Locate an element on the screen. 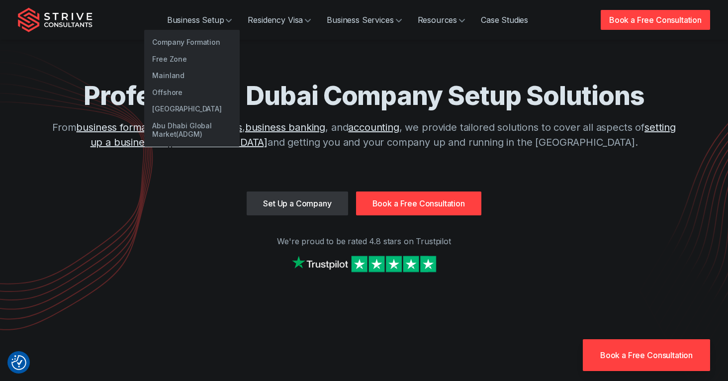  img: Strive on Trustpilot is located at coordinates (364, 264).